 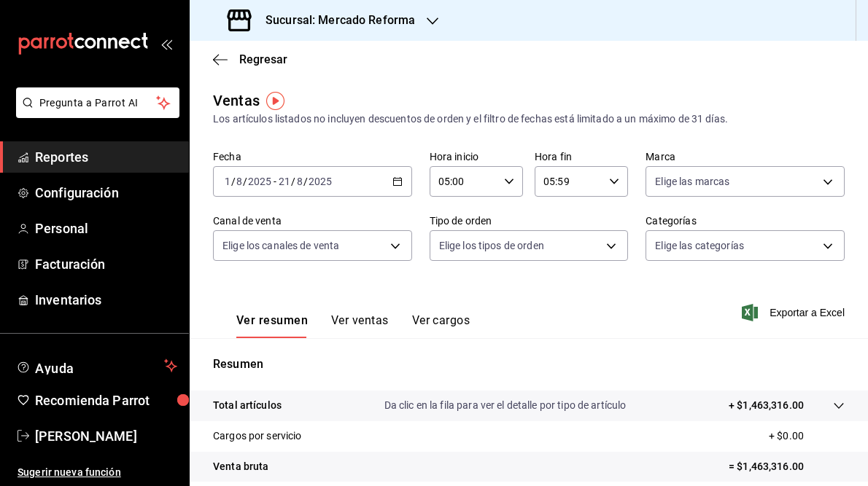 I want to click on p: Cargos por servicio, so click(x=257, y=436).